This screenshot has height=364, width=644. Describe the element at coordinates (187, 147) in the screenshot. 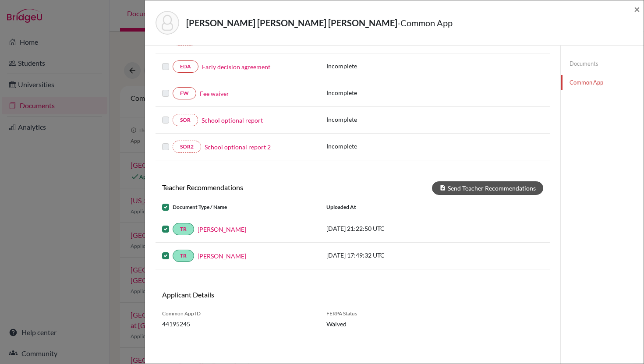

I see `a: SOR2` at that location.